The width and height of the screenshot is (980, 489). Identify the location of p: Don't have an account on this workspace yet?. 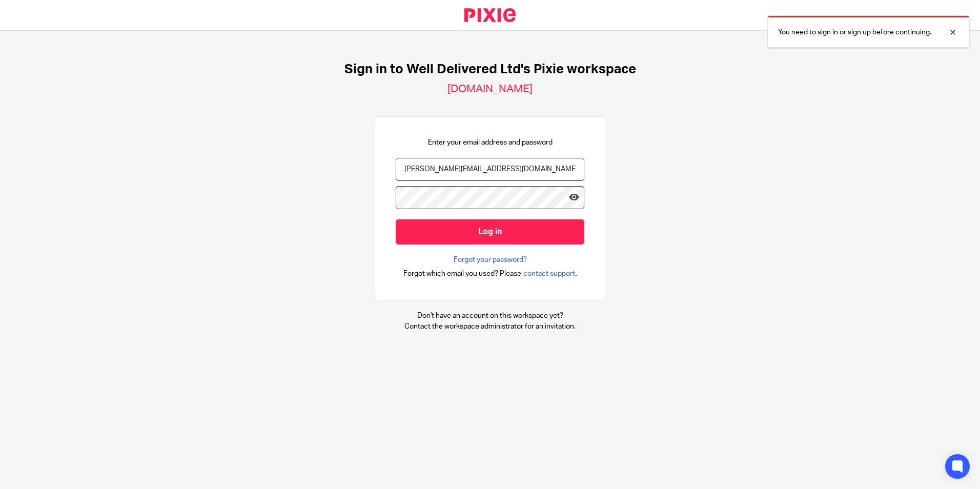
(490, 316).